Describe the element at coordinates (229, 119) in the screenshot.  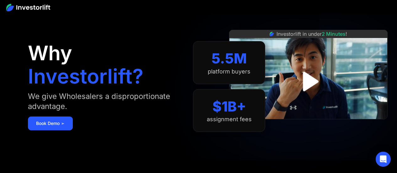
I see `div: assignment fees` at that location.